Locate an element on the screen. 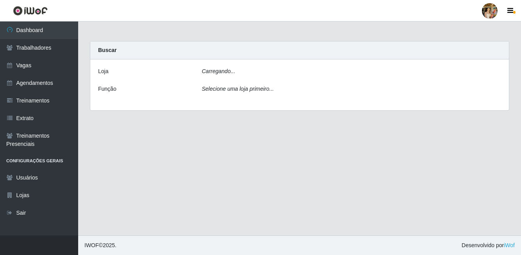 Image resolution: width=521 pixels, height=255 pixels. a: iWof is located at coordinates (509, 245).